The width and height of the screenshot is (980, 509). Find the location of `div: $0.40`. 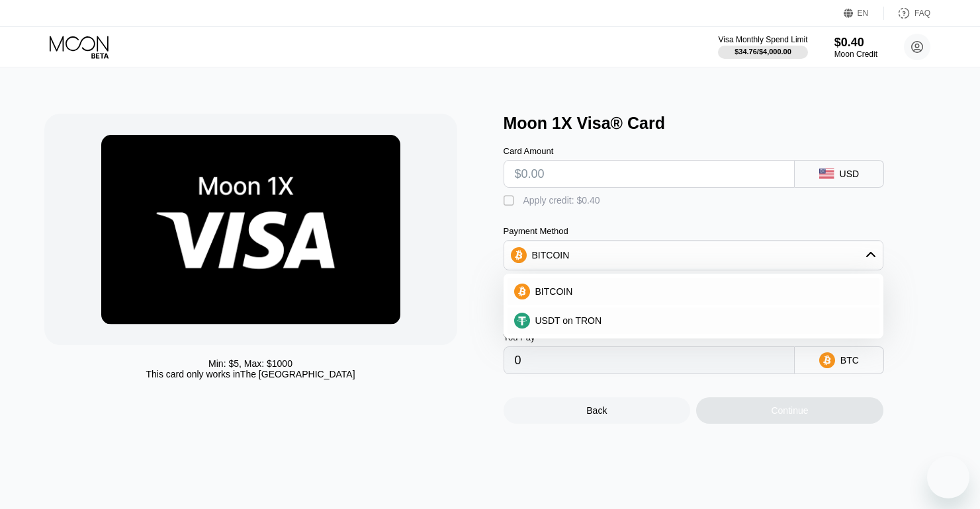

div: $0.40 is located at coordinates (856, 42).